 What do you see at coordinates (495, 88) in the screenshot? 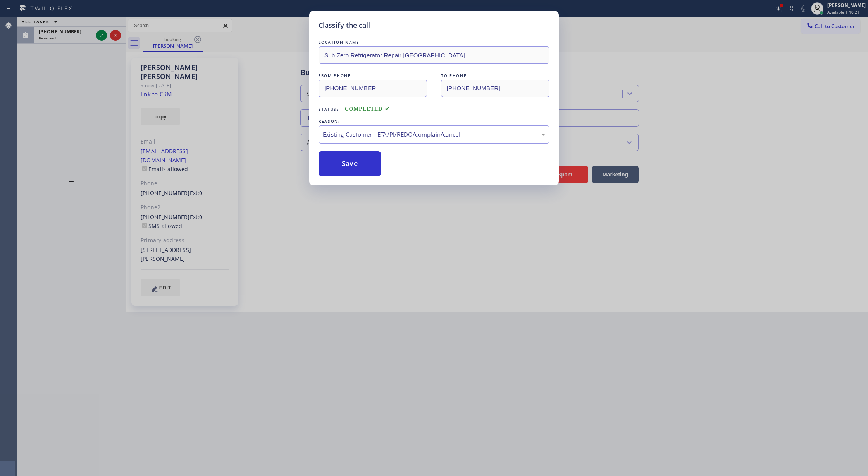
I see `input: To phone` at bounding box center [495, 88].